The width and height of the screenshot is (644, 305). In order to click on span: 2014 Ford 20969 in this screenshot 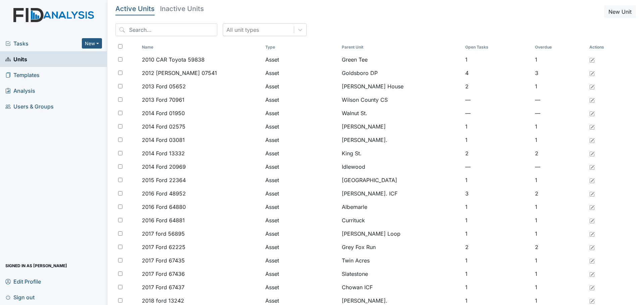, I will do `click(164, 167)`.